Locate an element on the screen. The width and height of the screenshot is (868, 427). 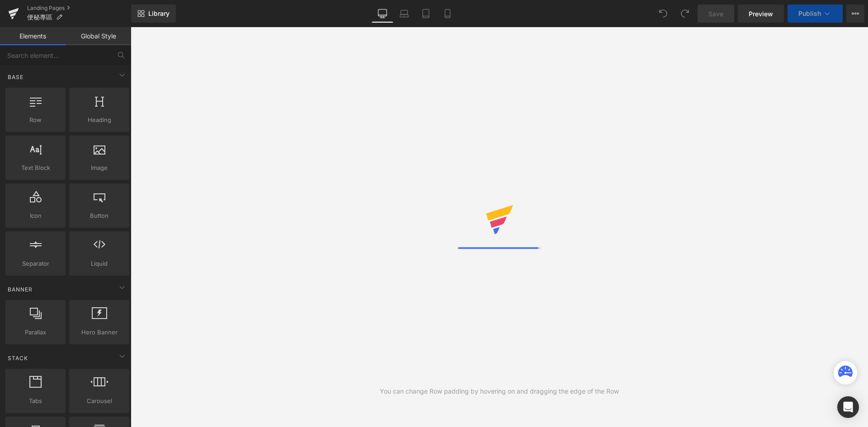
span: 便秘專區 is located at coordinates (40, 17).